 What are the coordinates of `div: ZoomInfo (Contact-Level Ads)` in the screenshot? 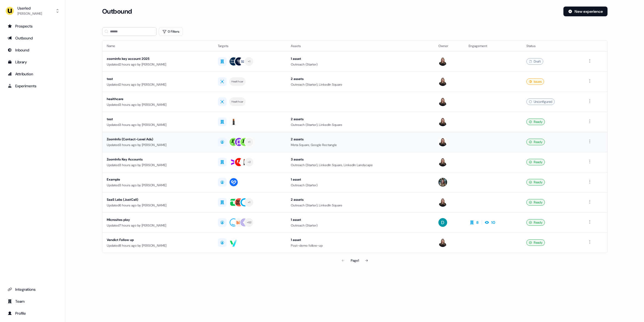 It's located at (158, 139).